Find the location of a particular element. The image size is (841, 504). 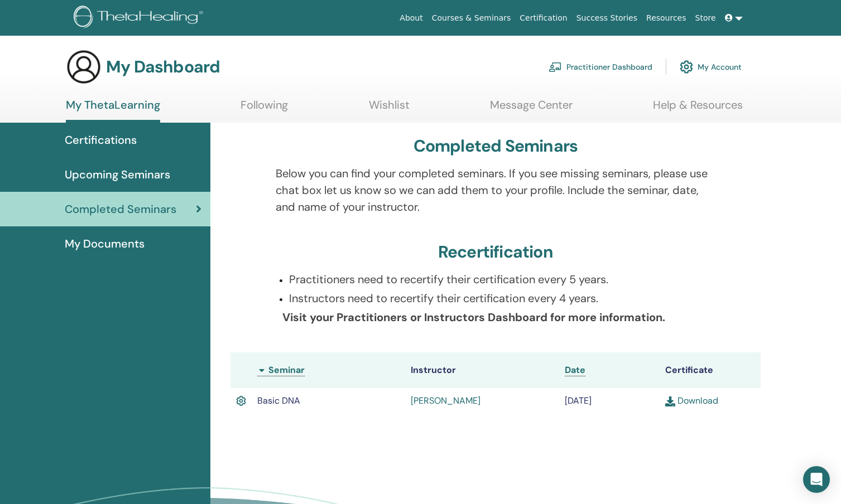

a: Date is located at coordinates (575, 370).